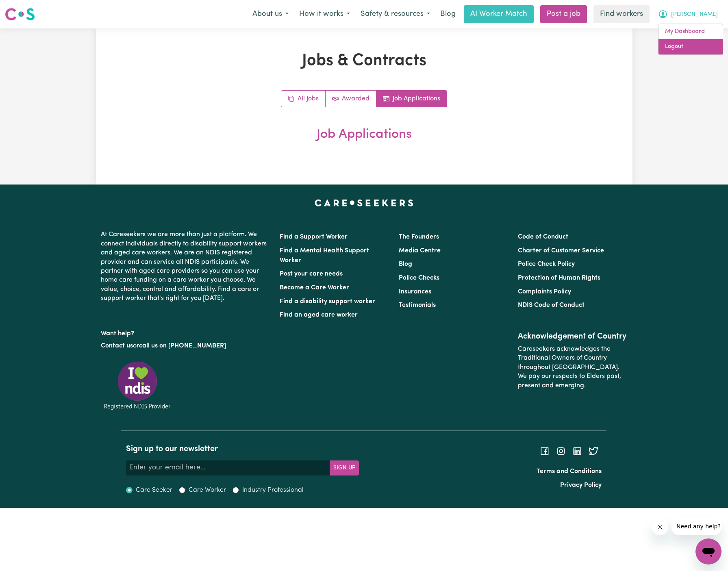 This screenshot has height=571, width=728. Describe the element at coordinates (303, 98) in the screenshot. I see `a: All jobs` at that location.